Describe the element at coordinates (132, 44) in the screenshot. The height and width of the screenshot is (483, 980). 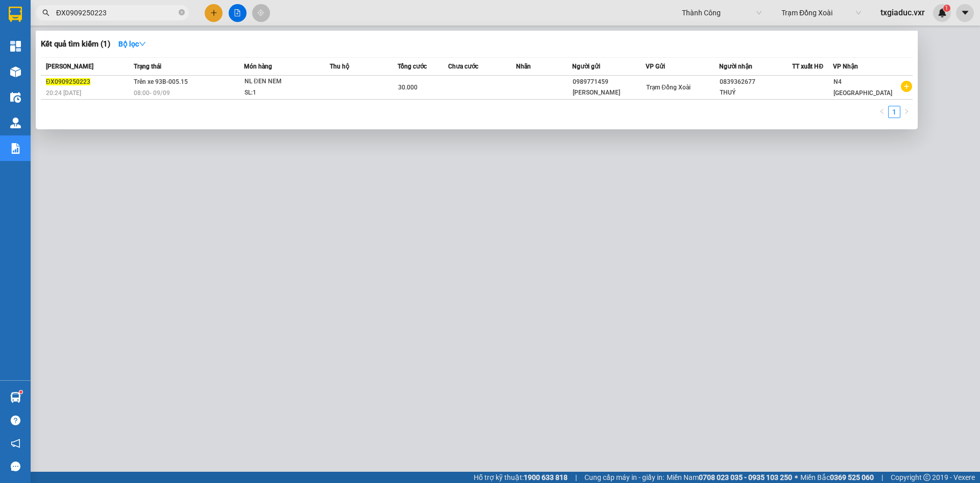
I see `button: Bộ lọcdown` at that location.